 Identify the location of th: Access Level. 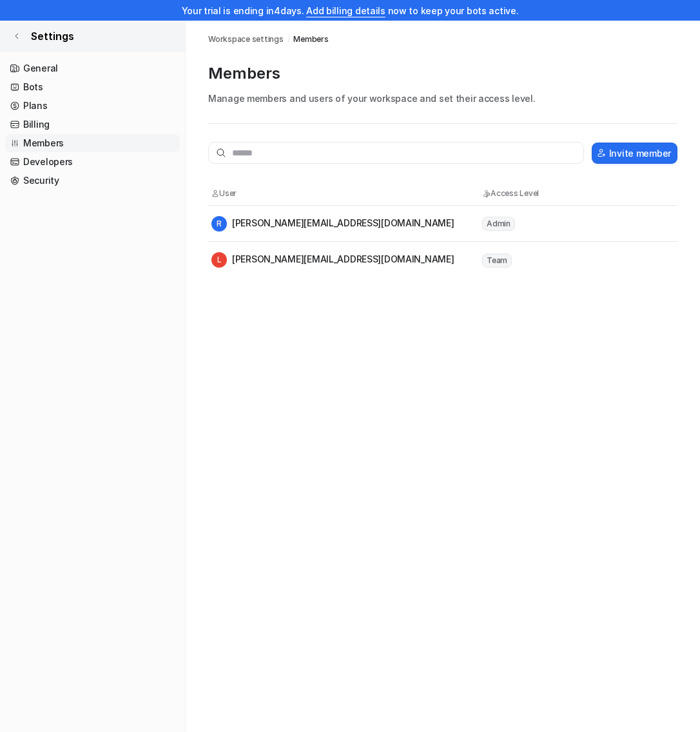
(539, 194).